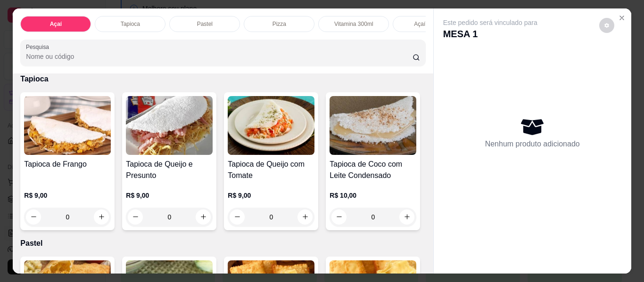 The image size is (644, 282). Describe the element at coordinates (532, 145) in the screenshot. I see `p: Nenhum produto adicionado` at that location.